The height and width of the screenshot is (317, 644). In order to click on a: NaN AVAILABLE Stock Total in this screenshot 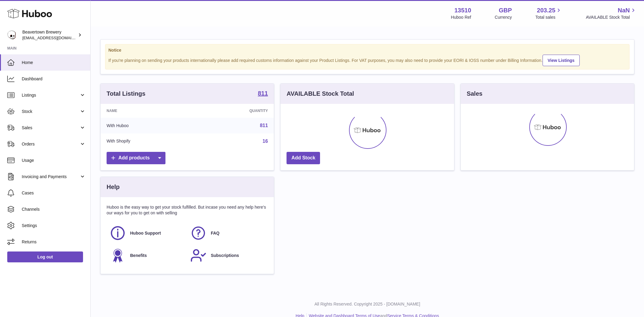, I will do `click(611, 13)`.